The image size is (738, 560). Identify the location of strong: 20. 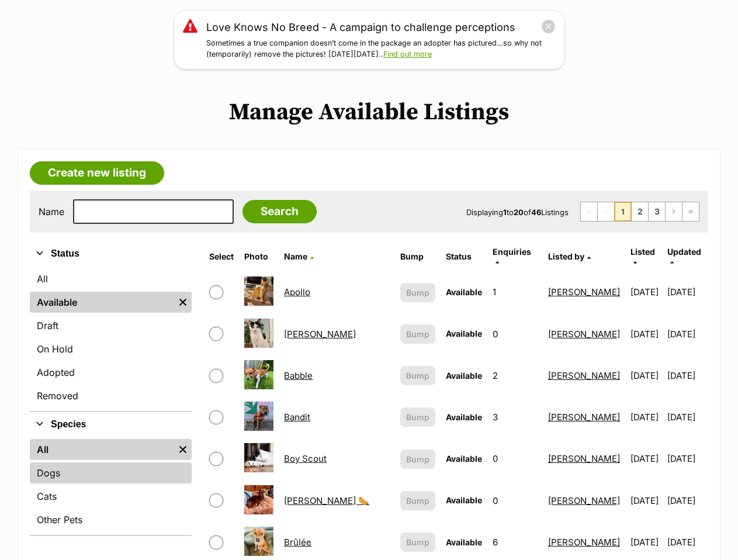
(518, 212).